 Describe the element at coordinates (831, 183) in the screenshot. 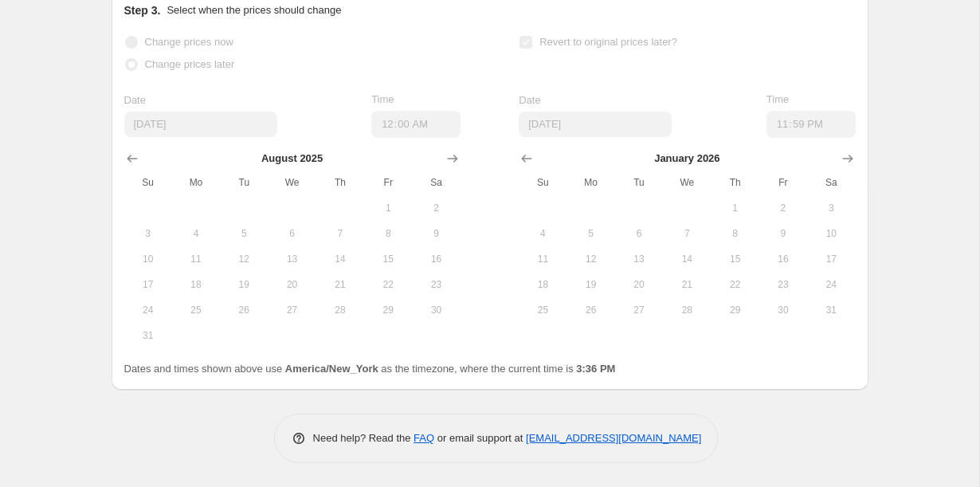

I see `th: Saturday` at that location.